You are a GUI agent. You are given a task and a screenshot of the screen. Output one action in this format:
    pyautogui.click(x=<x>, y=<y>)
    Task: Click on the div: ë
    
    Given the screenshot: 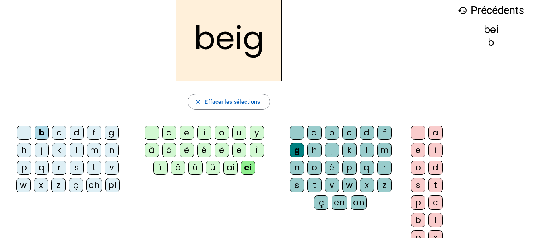 What is the action you would take?
    pyautogui.click(x=239, y=150)
    